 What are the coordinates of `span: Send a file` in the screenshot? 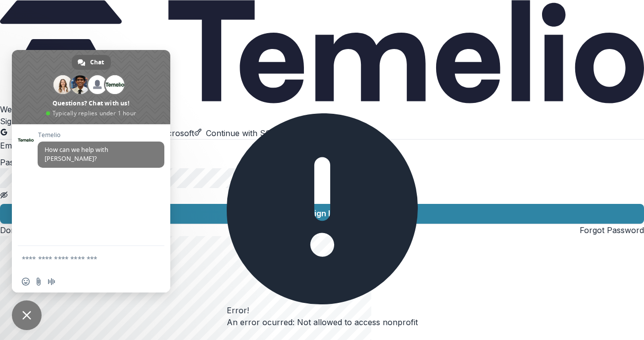 It's located at (39, 281).